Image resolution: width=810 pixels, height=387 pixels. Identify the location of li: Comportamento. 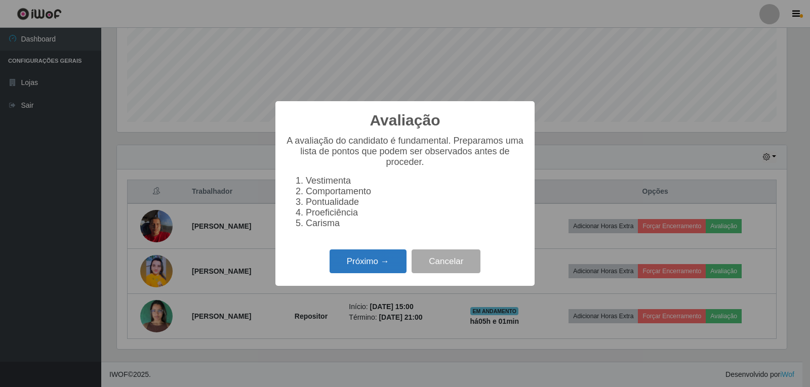
(415, 191).